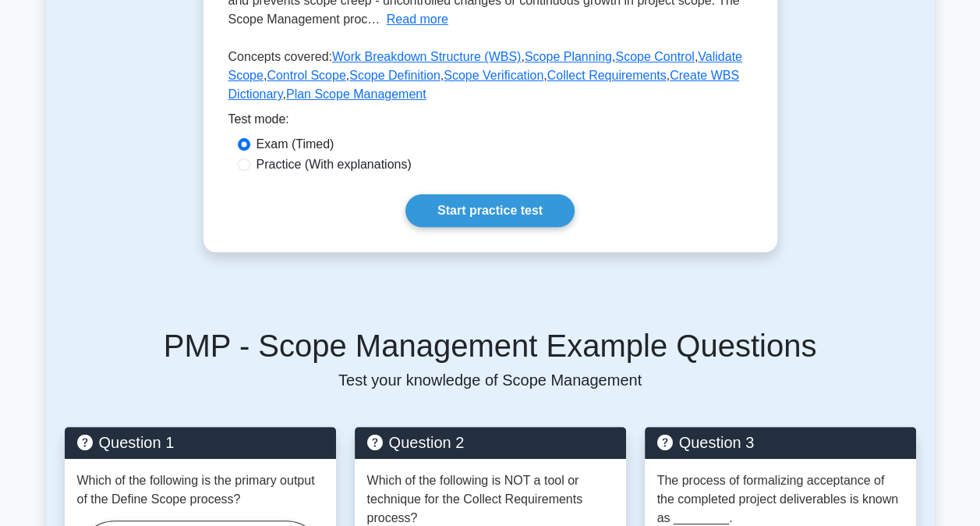 The image size is (980, 526). What do you see at coordinates (296, 144) in the screenshot?
I see `label: Exam (Timed)` at bounding box center [296, 144].